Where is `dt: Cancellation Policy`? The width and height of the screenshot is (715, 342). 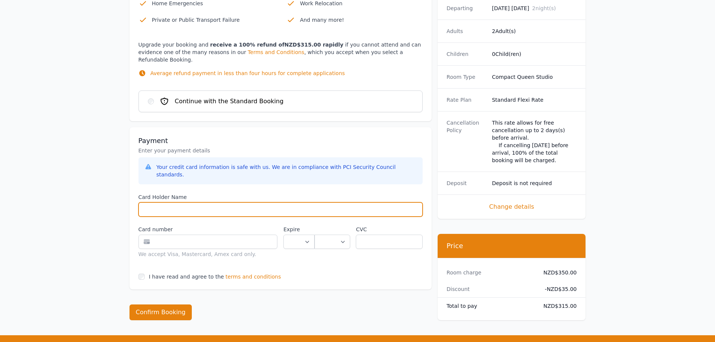 dt: Cancellation Policy is located at coordinates (466, 141).